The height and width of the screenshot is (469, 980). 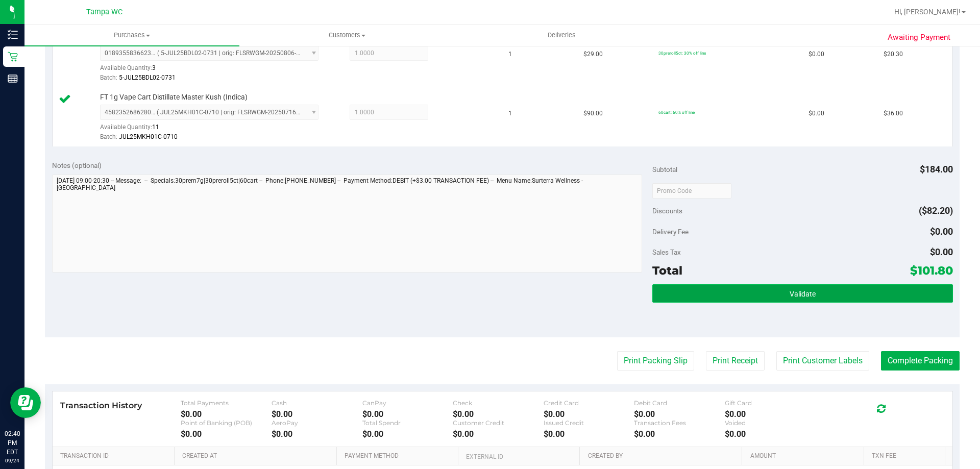 I want to click on div: Total Spendr, so click(x=408, y=422).